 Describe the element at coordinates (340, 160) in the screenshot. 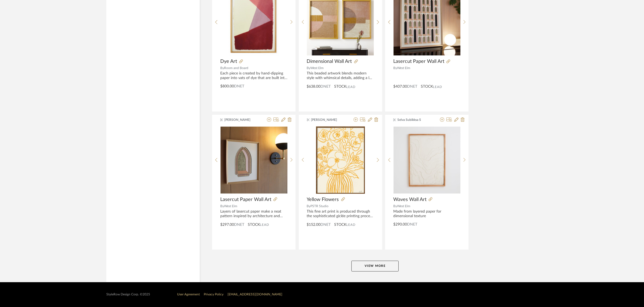

I see `img: Yellow Flowers` at that location.